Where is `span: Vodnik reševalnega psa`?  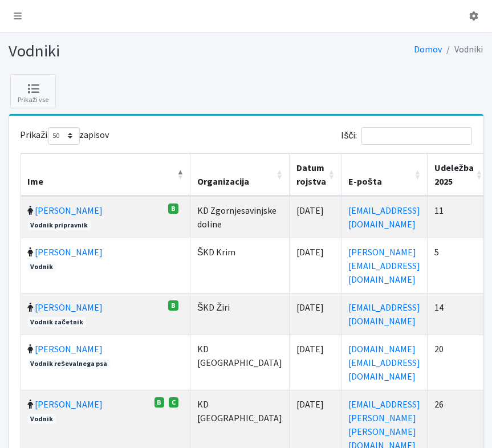 span: Vodnik reševalnega psa is located at coordinates (69, 364).